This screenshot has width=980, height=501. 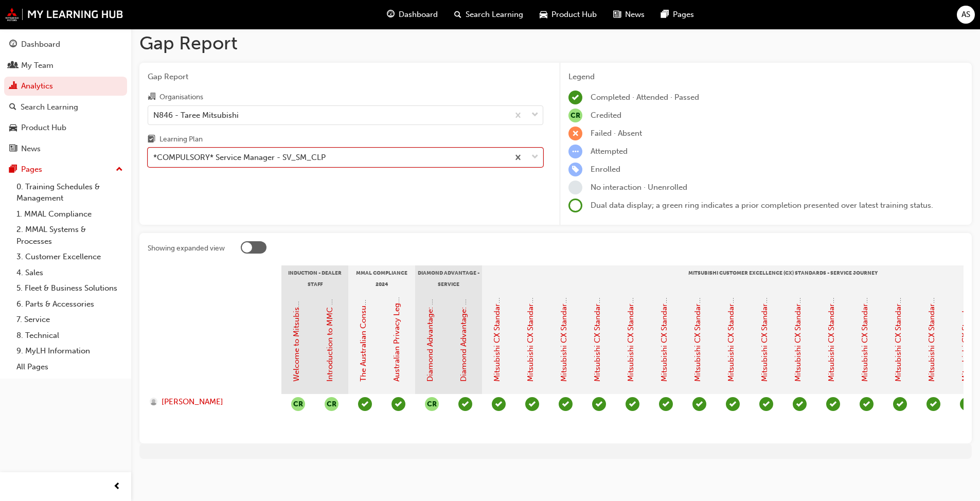 What do you see at coordinates (196, 115) in the screenshot?
I see `div: N846 - Taree Mitsubishi` at bounding box center [196, 115].